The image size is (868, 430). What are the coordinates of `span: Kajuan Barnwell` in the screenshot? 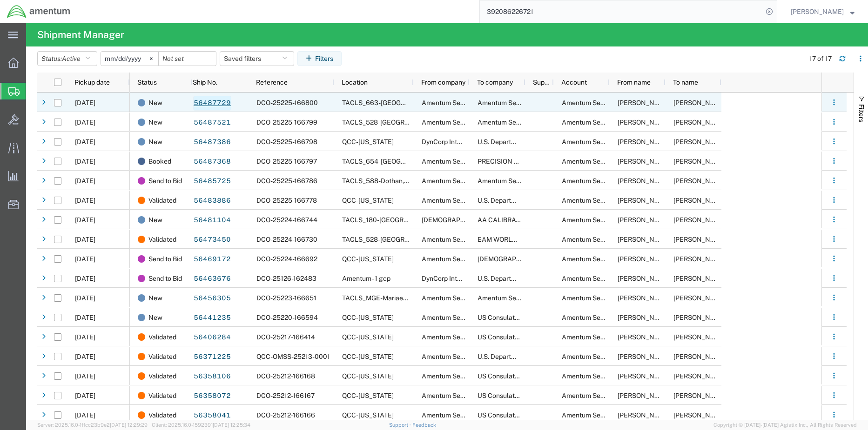 It's located at (644, 122).